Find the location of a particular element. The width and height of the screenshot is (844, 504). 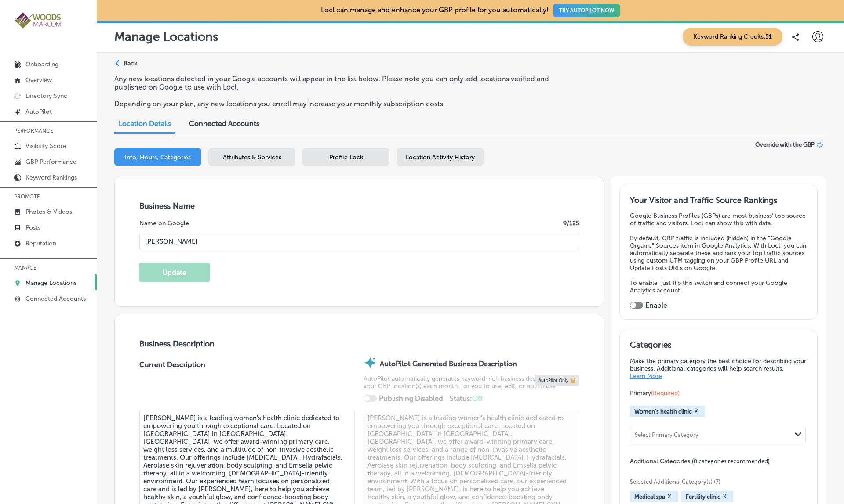

p: By default, GBP traffic is included (hidden) in the "Google Organic" Sources item in Google Analy... is located at coordinates (718, 253).